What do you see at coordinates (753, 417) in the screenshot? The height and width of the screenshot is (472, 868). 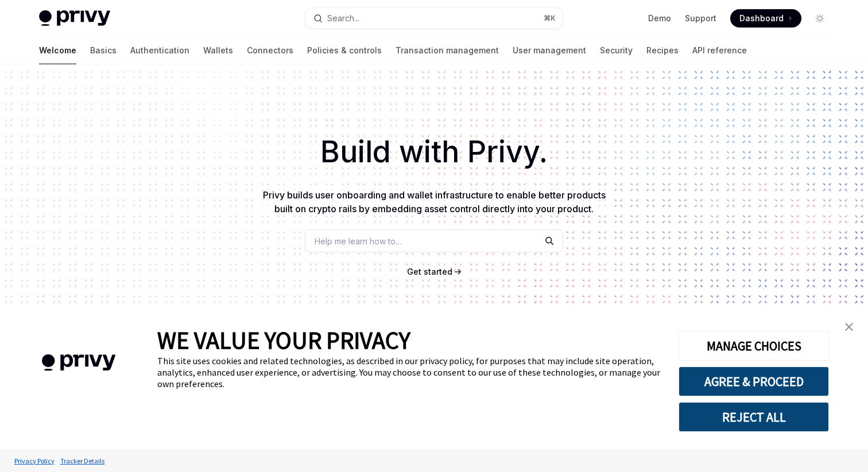 I see `button: REJECT ALL` at bounding box center [753, 417].